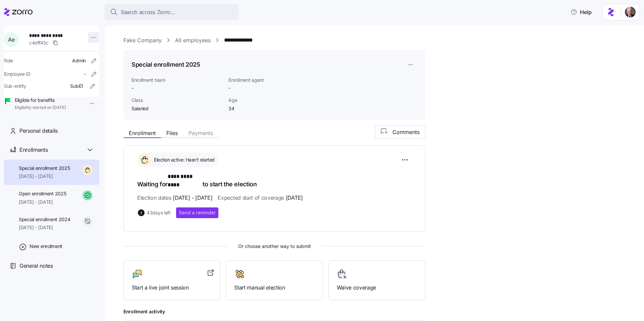 The height and width of the screenshot is (321, 644). I want to click on h1: Waiting for to start the election, so click(275, 180).